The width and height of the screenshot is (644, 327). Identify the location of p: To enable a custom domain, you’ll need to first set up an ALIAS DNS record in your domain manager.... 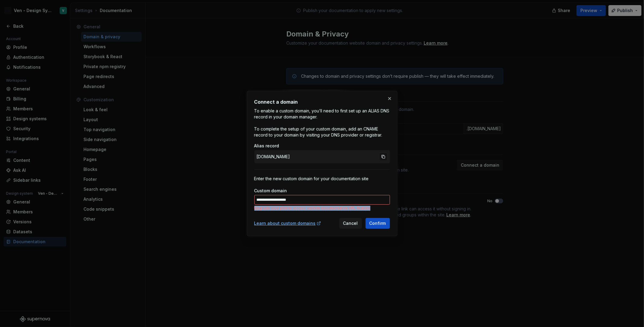
(322, 123).